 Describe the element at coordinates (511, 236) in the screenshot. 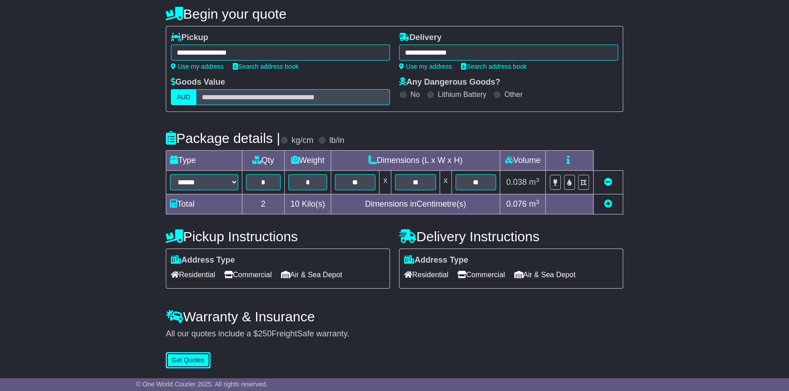

I see `h4: Delivery Instructions` at that location.